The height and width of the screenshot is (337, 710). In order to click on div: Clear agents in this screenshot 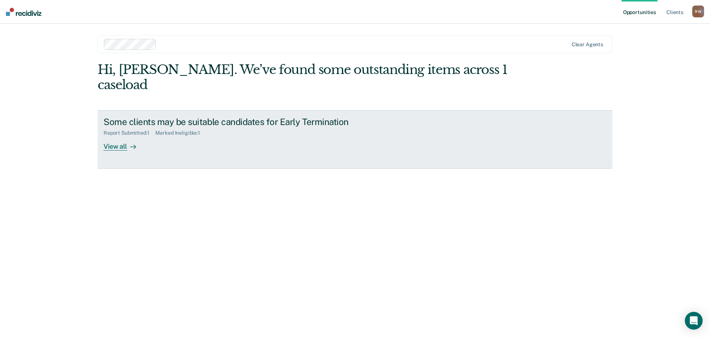, I will do `click(587, 44)`.